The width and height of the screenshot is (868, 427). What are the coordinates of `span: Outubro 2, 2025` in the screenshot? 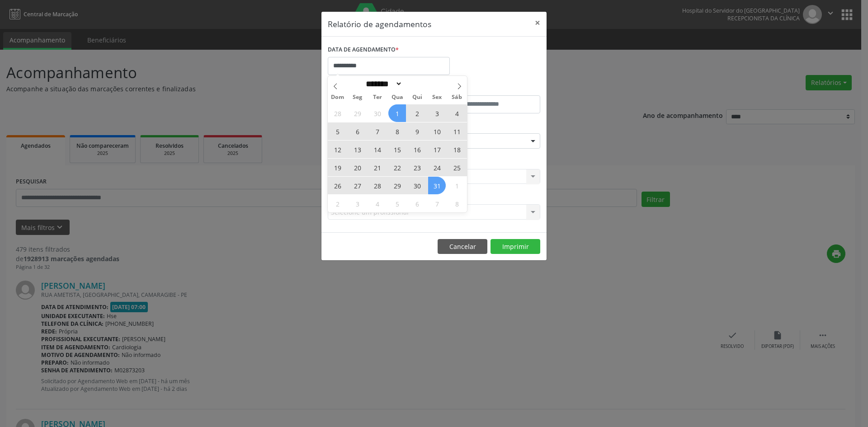 It's located at (416, 113).